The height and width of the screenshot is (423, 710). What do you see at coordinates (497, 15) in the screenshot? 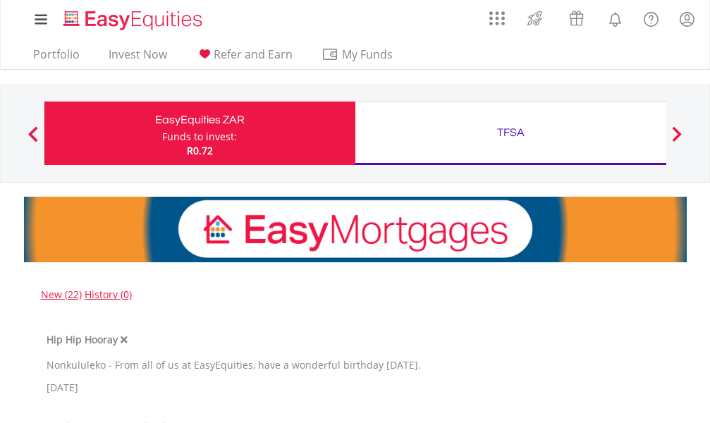
I see `a: AppsGrid` at bounding box center [497, 15].